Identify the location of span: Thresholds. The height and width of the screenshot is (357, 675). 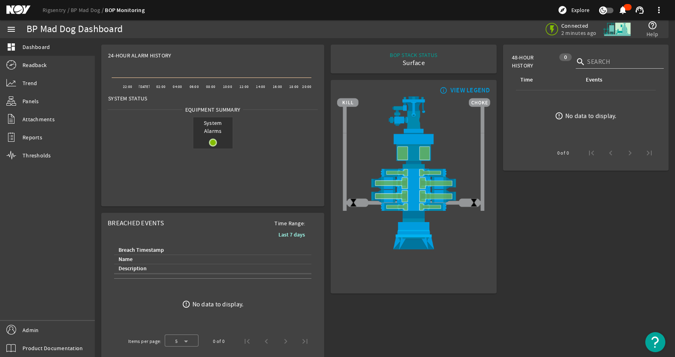
(37, 156).